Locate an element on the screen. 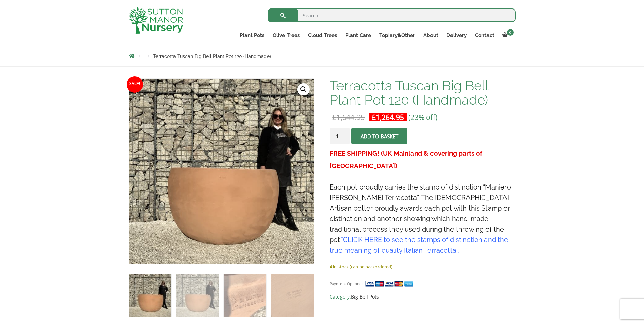 The height and width of the screenshot is (324, 644). input: Product quantity is located at coordinates (340, 136).